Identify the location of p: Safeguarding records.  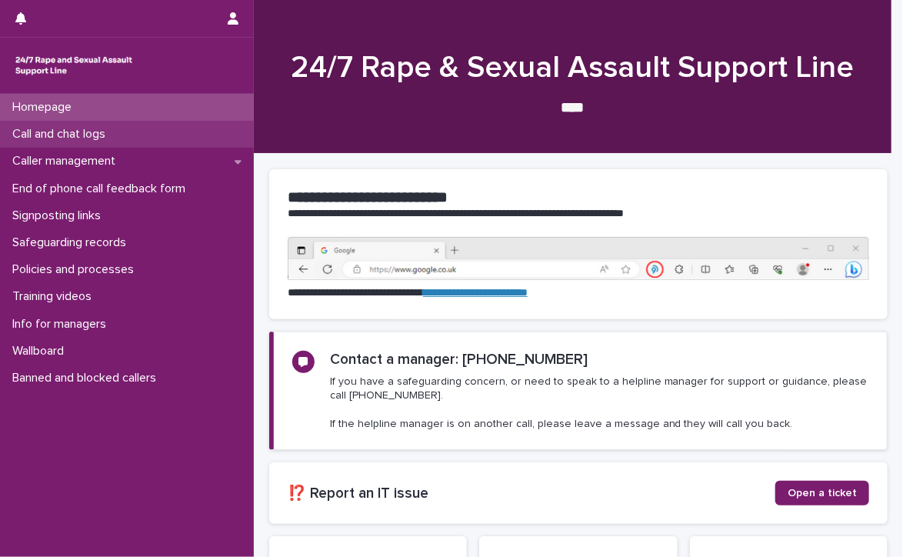
(72, 242).